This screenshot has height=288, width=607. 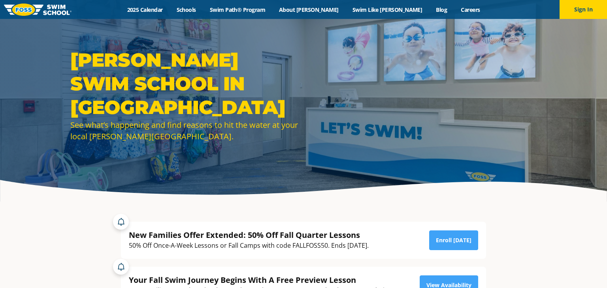 I want to click on img: FOSS Swim School Logo, so click(x=38, y=9).